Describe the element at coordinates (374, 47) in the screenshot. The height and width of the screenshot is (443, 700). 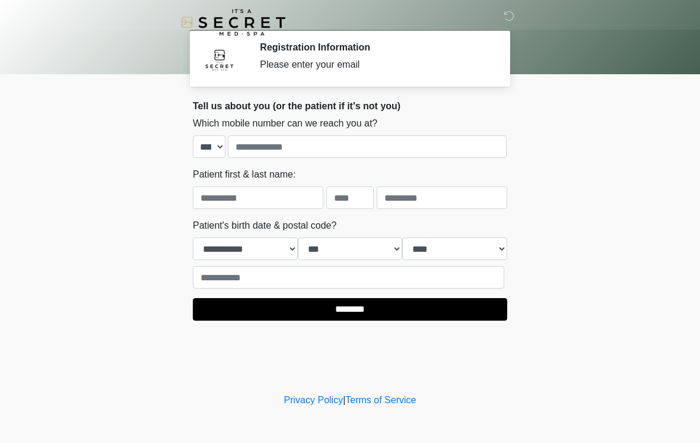
I see `h2: Registration Information` at that location.